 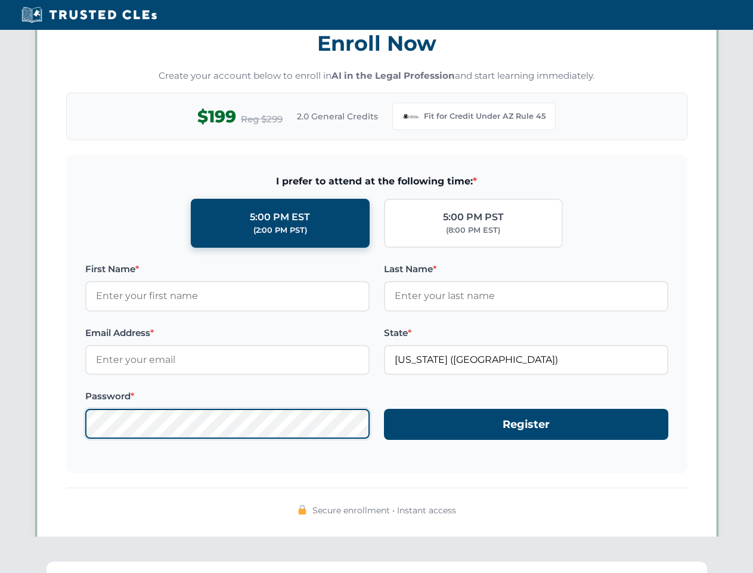 What do you see at coordinates (338, 116) in the screenshot?
I see `span: 2.0 General Credits` at bounding box center [338, 116].